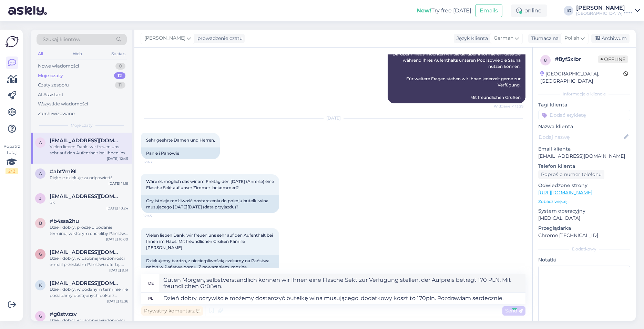 The image size is (644, 329). I want to click on div: 0, so click(120, 66).